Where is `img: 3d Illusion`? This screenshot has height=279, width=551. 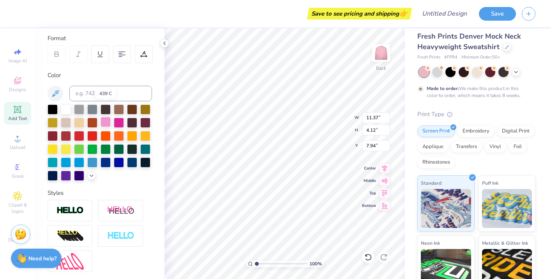
img: 3d Illusion is located at coordinates (70, 236).